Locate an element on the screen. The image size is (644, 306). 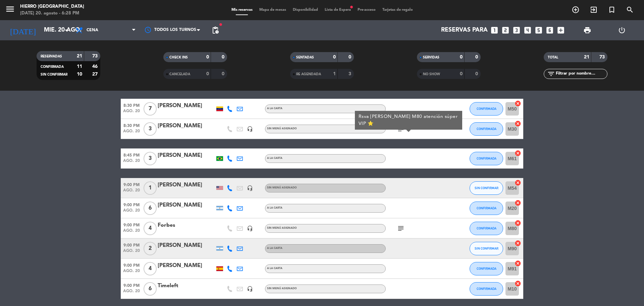
span: SERVIDAS is located at coordinates (431, 57).